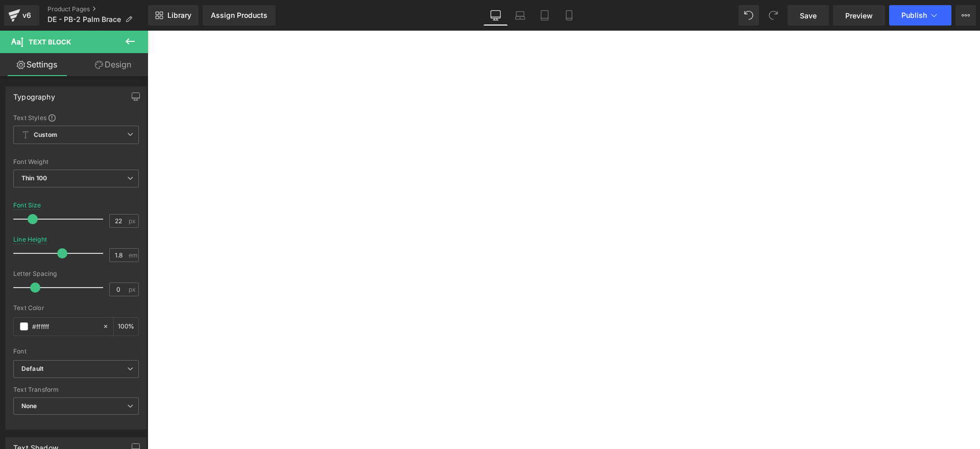 This screenshot has height=449, width=980. Describe the element at coordinates (113, 64) in the screenshot. I see `a: Design` at that location.